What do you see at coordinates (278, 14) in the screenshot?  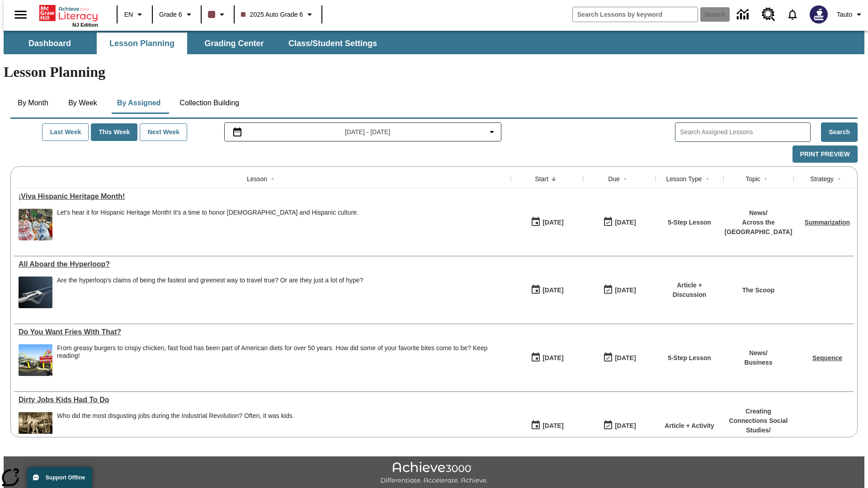 I see `button: Class: 2025 Auto Grade 6, Select your class` at bounding box center [278, 14].